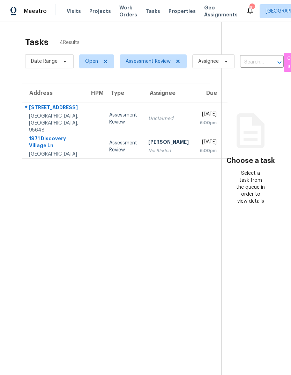 This screenshot has width=291, height=375. Describe the element at coordinates (168, 151) in the screenshot. I see `div: Not Started` at that location.